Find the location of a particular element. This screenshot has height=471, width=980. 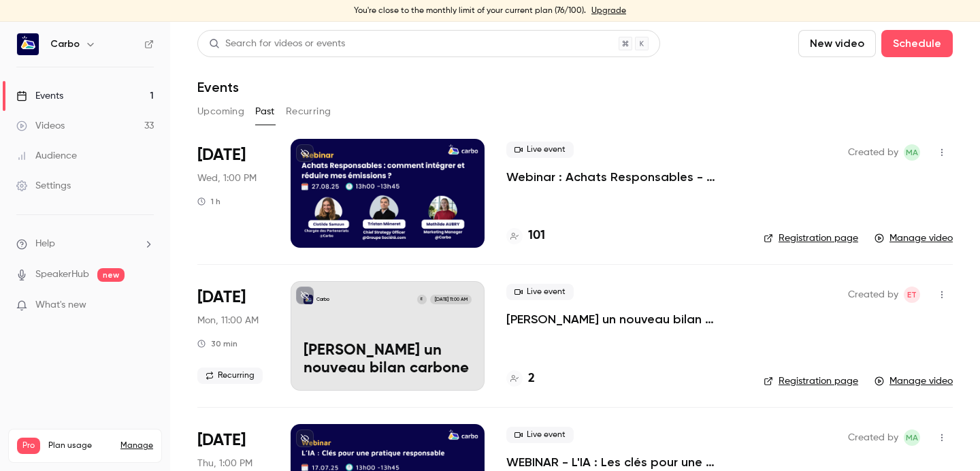

button: Schedule is located at coordinates (917, 44).